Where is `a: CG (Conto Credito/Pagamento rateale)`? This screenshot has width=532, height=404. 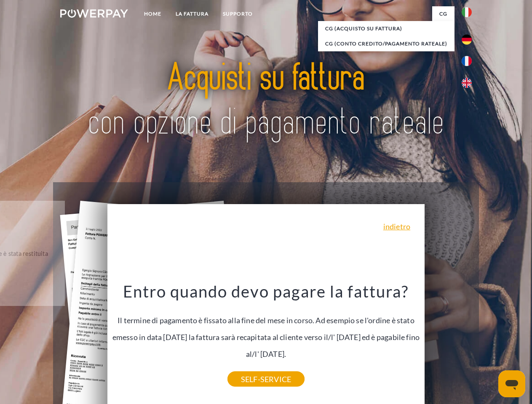
a: CG (Conto Credito/Pagamento rateale) is located at coordinates (386, 44).